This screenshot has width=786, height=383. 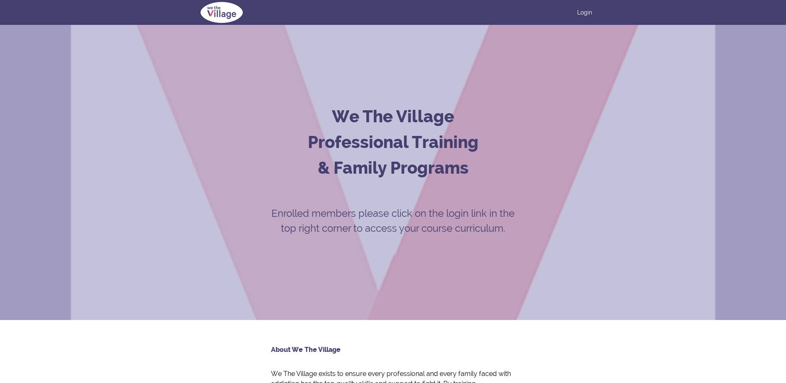 What do you see at coordinates (306, 349) in the screenshot?
I see `strong: About We The Village` at bounding box center [306, 349].